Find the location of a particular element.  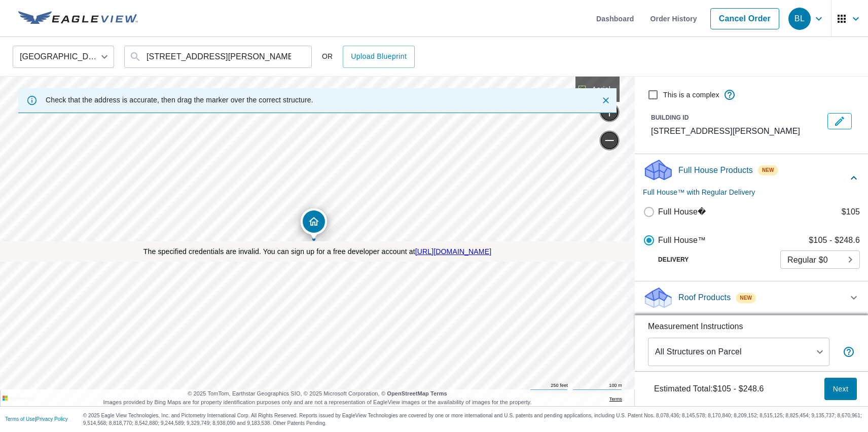

span: Next is located at coordinates (840, 389).